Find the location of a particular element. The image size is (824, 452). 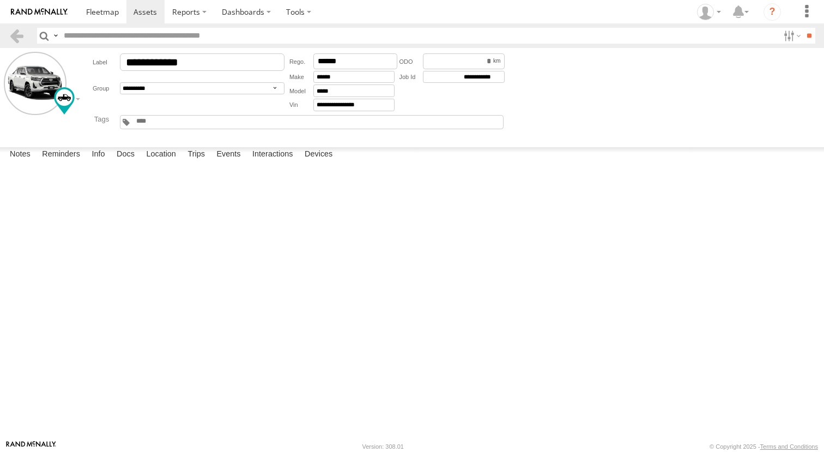

label: Devices is located at coordinates (318, 155).